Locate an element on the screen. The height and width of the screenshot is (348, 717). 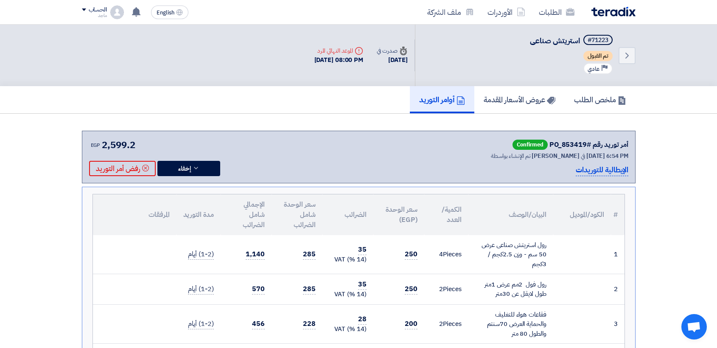
div: الموعد النهائي للرد is located at coordinates (339, 51).